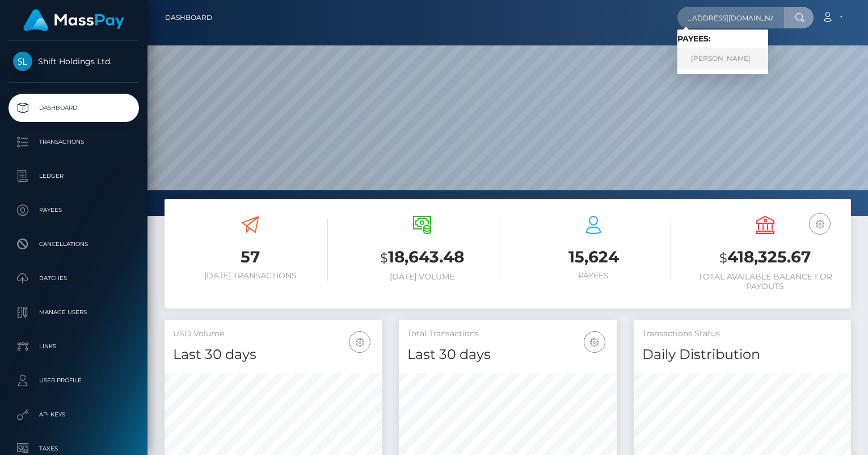  What do you see at coordinates (594, 256) in the screenshot?
I see `h3: 15,624` at bounding box center [594, 256].